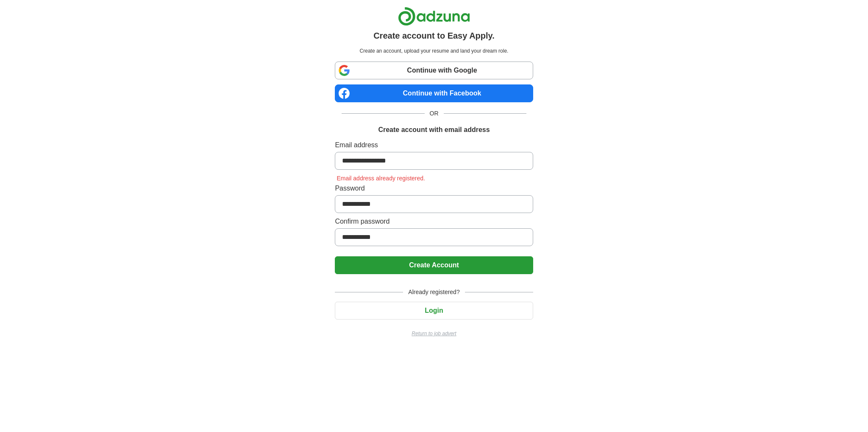 Image resolution: width=868 pixels, height=432 pixels. I want to click on span: Already registered?, so click(433, 292).